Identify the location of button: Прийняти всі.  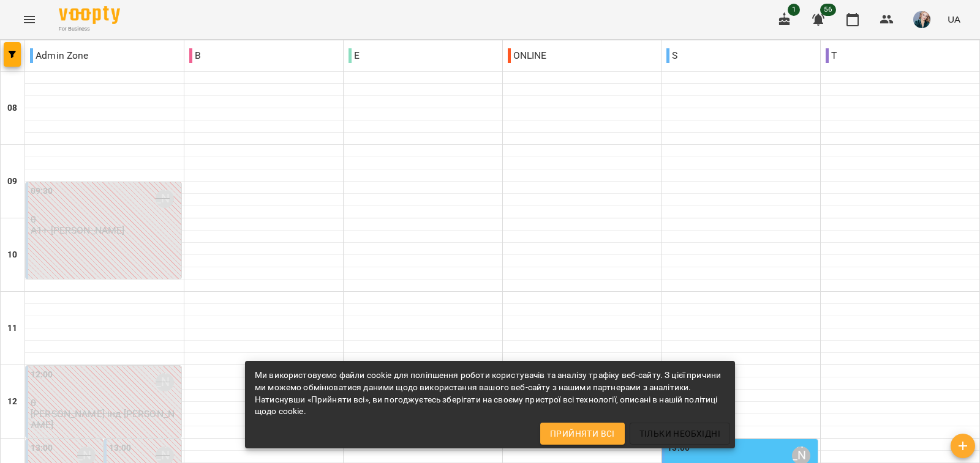
(582, 434).